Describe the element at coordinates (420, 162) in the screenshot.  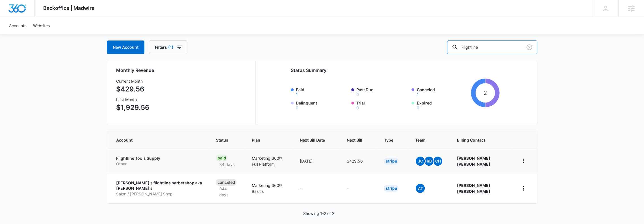
I see `span: JC` at that location.